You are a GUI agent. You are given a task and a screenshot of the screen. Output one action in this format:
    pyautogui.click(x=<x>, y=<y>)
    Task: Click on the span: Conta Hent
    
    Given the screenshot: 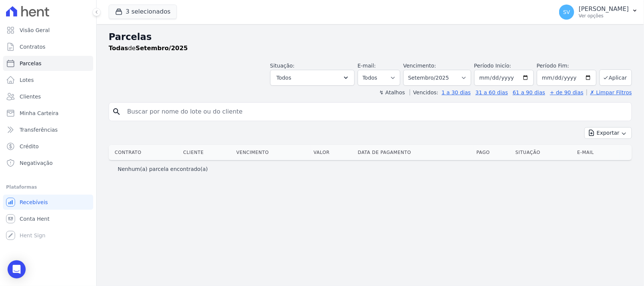 What is the action you would take?
    pyautogui.click(x=35, y=219)
    